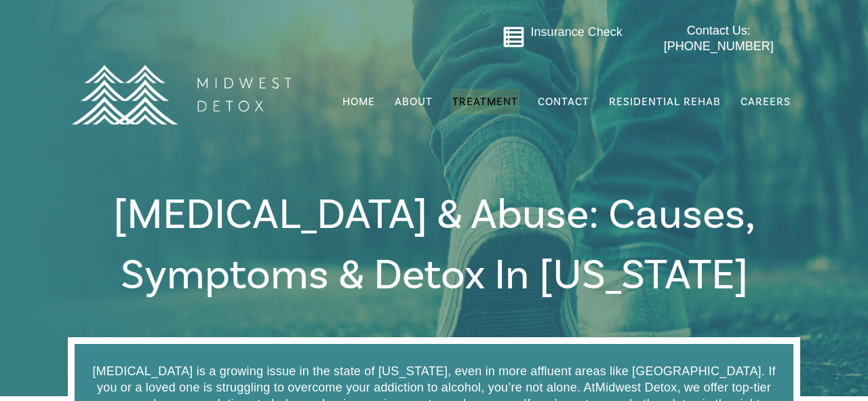 The image size is (868, 401). I want to click on span: Careers, so click(766, 101).